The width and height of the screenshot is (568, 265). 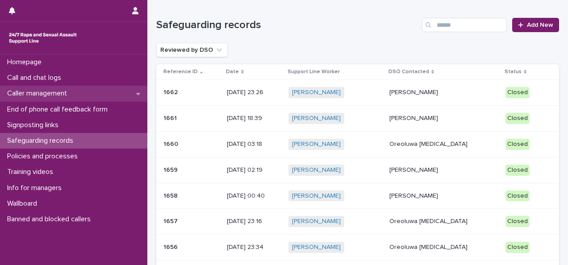 What do you see at coordinates (513, 72) in the screenshot?
I see `p: Status` at bounding box center [513, 72].